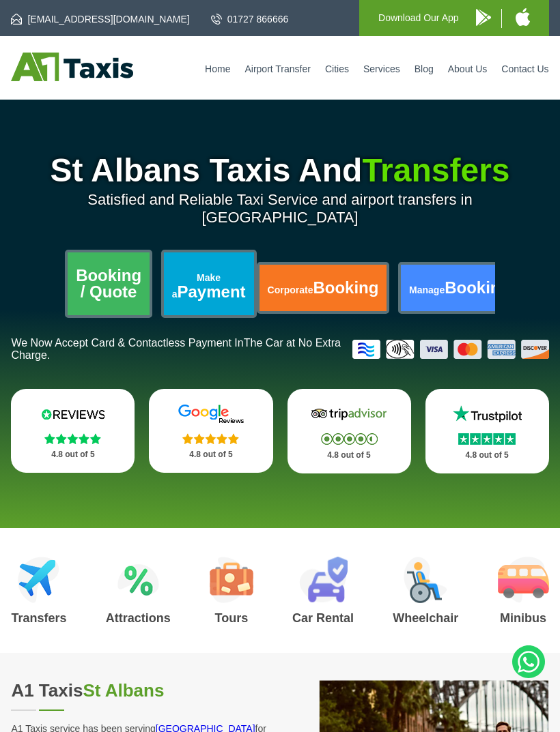 Image resolution: width=560 pixels, height=732 pixels. Describe the element at coordinates (175, 349) in the screenshot. I see `span: The Car at No Extra Charge.` at that location.